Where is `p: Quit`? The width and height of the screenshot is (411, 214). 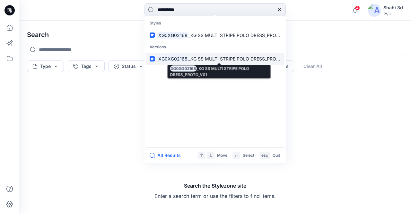
p: Quit is located at coordinates (276, 155).